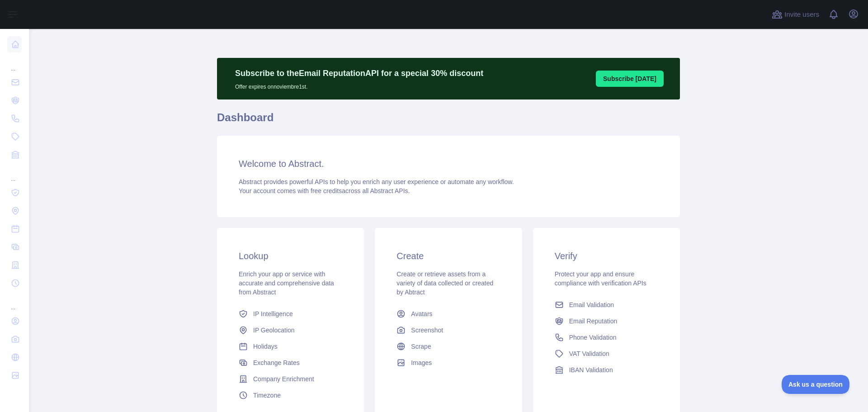 The width and height of the screenshot is (868, 412). What do you see at coordinates (290, 314) in the screenshot?
I see `a: IP Intelligence` at bounding box center [290, 314].